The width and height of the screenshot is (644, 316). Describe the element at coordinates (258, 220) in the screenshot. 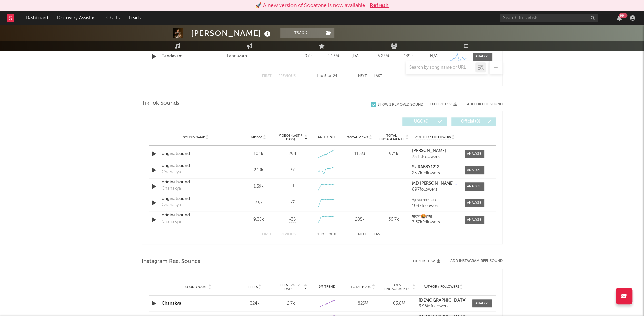

I see `div: 9.36k` at that location.